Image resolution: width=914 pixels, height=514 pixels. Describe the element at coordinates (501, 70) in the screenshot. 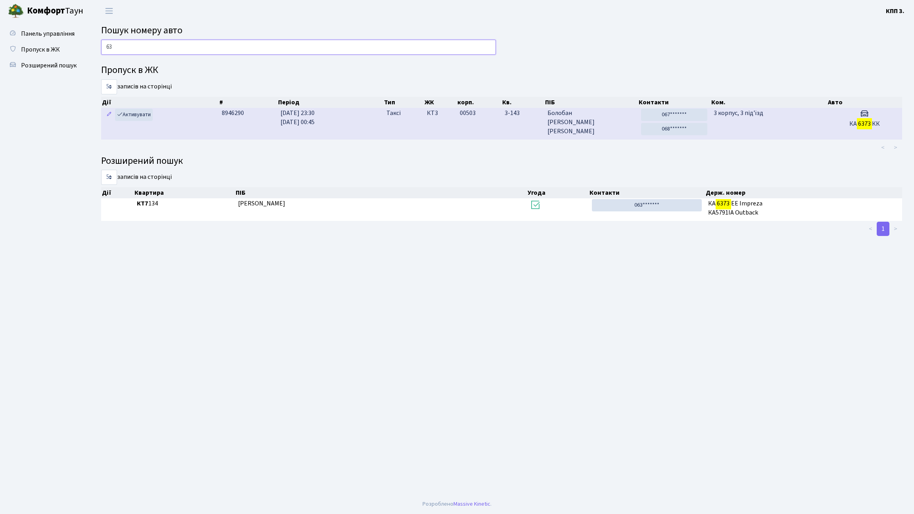

I see `h4: Пропуск в ЖК` at that location.